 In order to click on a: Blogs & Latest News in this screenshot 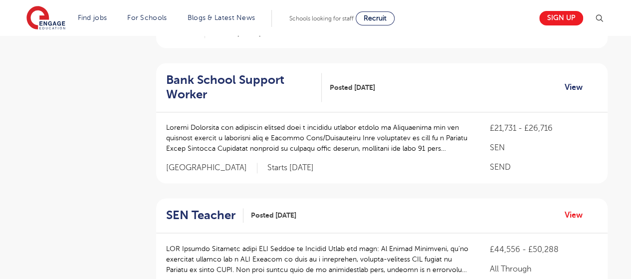, I will do `click(221, 17)`.